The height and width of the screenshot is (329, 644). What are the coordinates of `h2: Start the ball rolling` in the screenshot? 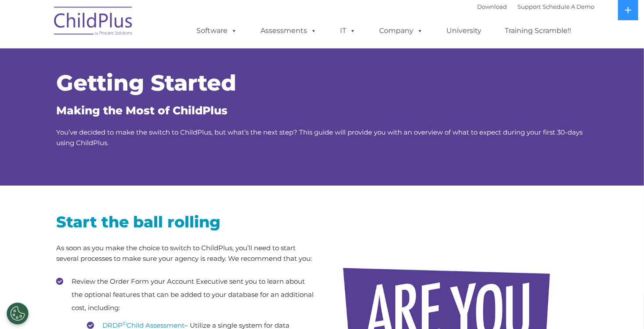 It's located at (186, 222).